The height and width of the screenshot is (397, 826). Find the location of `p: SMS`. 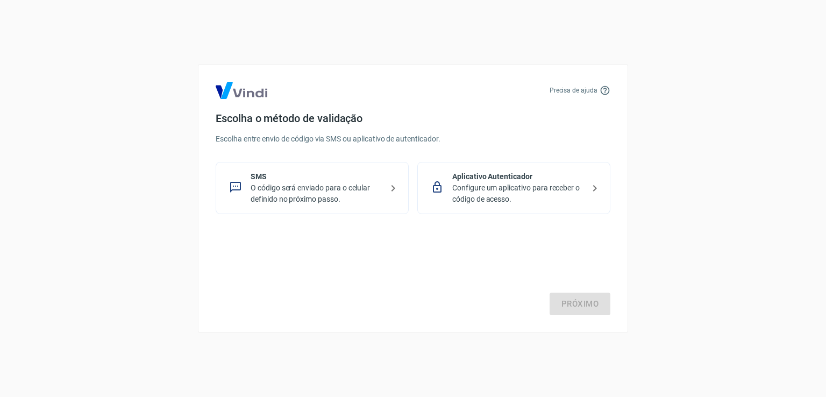

p: SMS is located at coordinates (316, 176).